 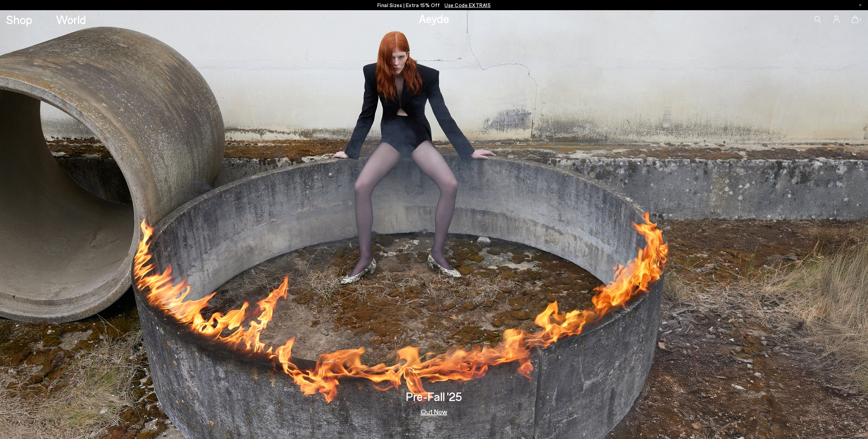 I want to click on a: Shop, so click(x=19, y=19).